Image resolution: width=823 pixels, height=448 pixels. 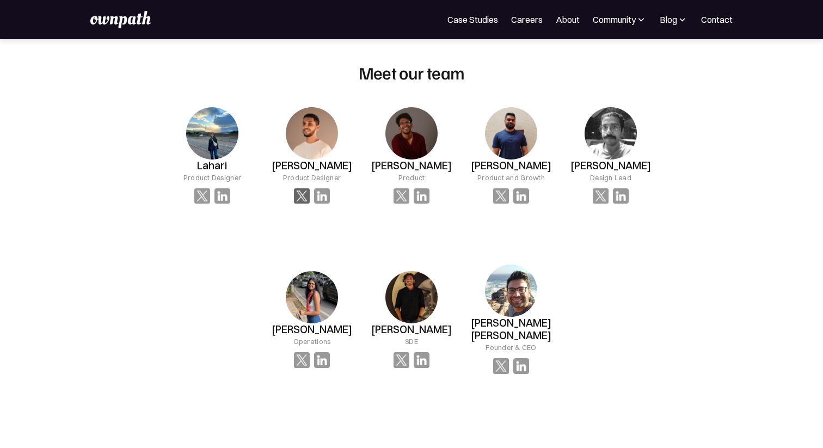 I want to click on div: Founder & CEO, so click(x=511, y=347).